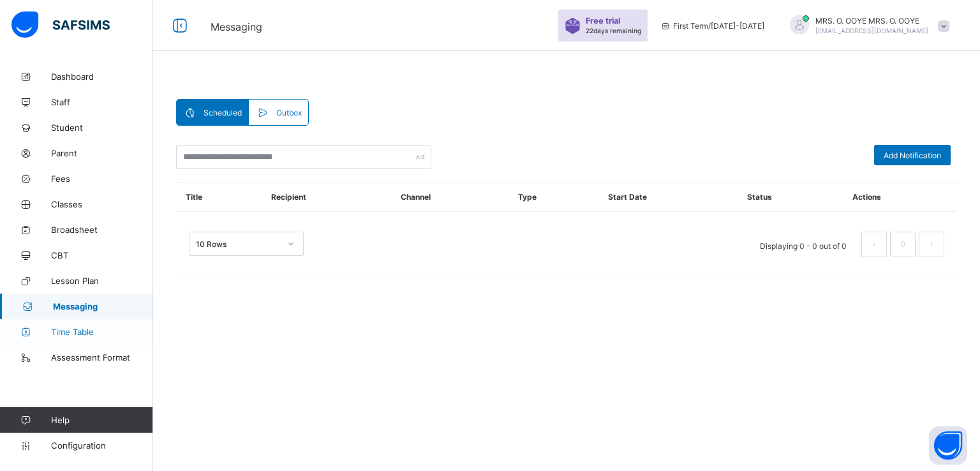 This screenshot has height=471, width=980. Describe the element at coordinates (553, 197) in the screenshot. I see `th: Type` at that location.